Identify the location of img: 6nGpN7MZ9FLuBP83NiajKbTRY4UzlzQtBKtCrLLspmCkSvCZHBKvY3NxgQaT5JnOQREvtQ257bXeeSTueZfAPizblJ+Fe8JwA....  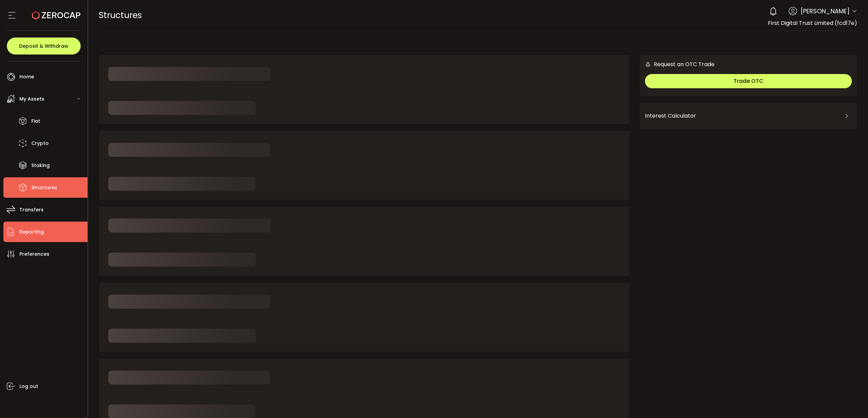
(647, 64).